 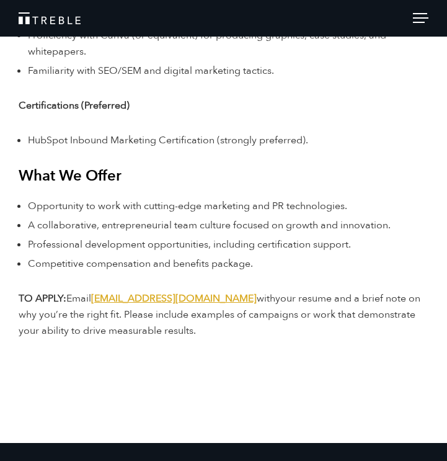 What do you see at coordinates (151, 71) in the screenshot?
I see `span: Familiarity with SEO/SEM and digital marketing tactics.` at bounding box center [151, 71].